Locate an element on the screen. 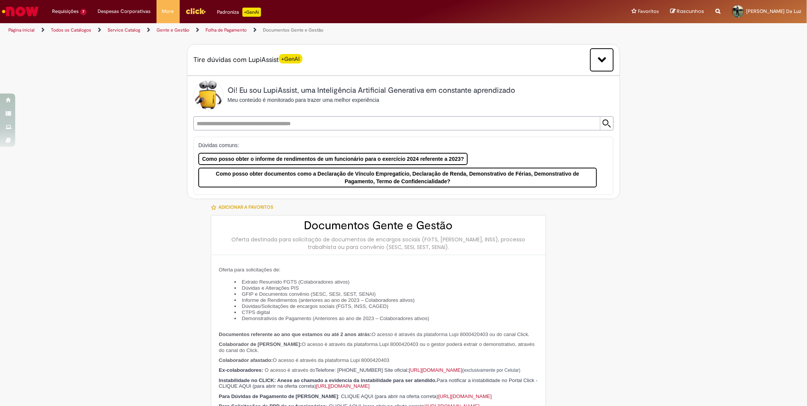 This screenshot has width=807, height=406. h2: Documentos Gente e Gestão is located at coordinates (378, 225).